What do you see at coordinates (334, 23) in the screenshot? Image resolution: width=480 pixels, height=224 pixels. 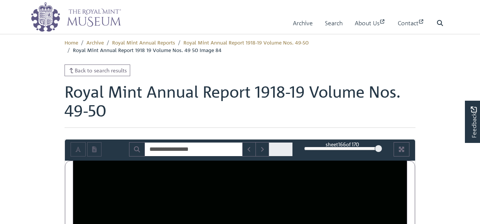 I see `a: Search` at bounding box center [334, 23].